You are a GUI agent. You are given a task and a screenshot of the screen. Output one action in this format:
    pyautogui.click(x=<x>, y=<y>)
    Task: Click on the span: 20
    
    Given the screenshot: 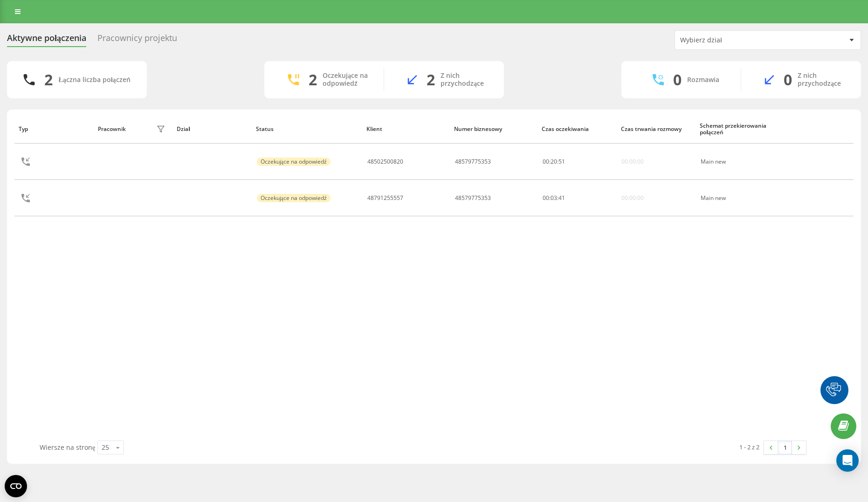 What is the action you would take?
    pyautogui.click(x=553, y=161)
    